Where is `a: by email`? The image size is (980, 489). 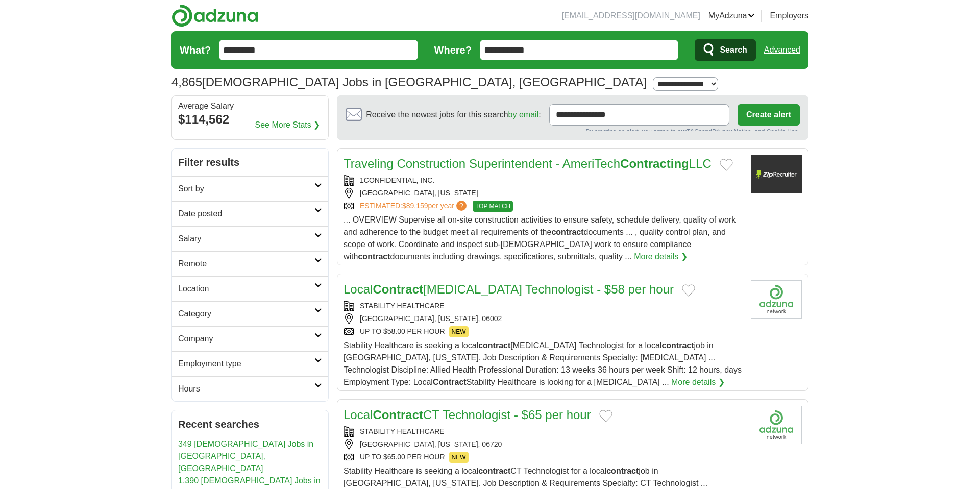 a: by email is located at coordinates (524, 115).